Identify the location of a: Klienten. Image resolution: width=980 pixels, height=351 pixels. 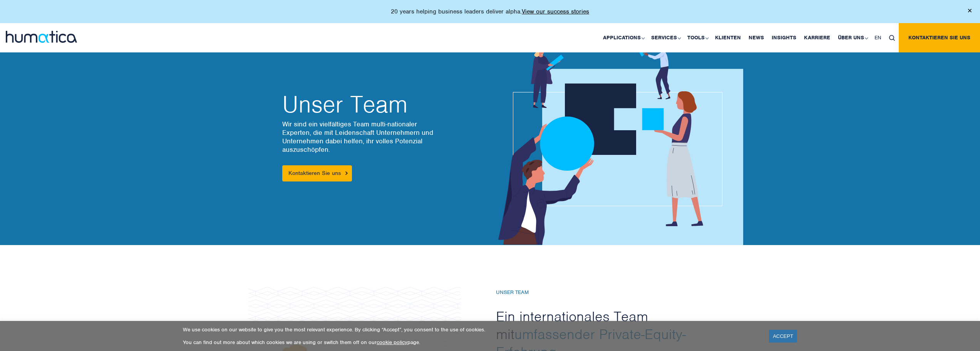
(728, 38).